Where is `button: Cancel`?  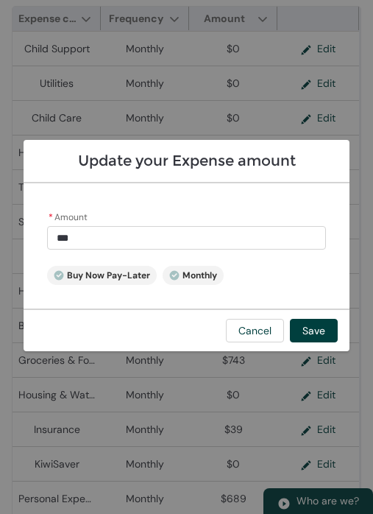
button: Cancel is located at coordinates (255, 331).